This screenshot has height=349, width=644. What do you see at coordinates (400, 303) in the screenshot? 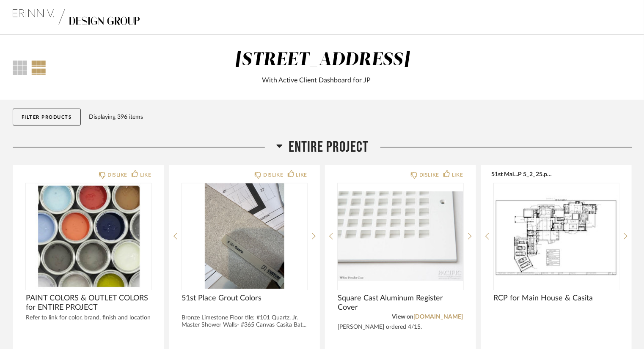
I see `span: Square Cast Aluminum Register Cover` at bounding box center [400, 303].